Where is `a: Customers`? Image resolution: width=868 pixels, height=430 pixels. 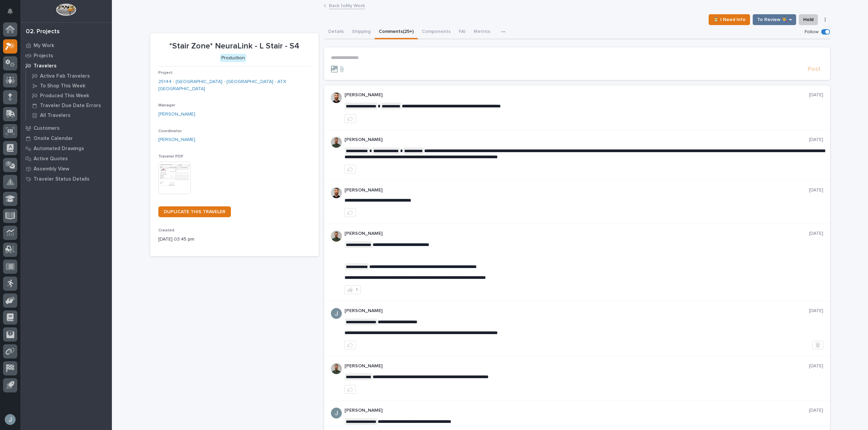
a: Customers is located at coordinates (66, 128).